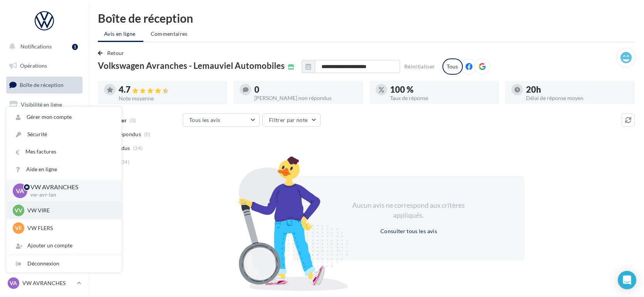 Image resolution: width=644 pixels, height=297 pixels. Describe the element at coordinates (408, 231) in the screenshot. I see `button: Consulter tous les avis` at that location.